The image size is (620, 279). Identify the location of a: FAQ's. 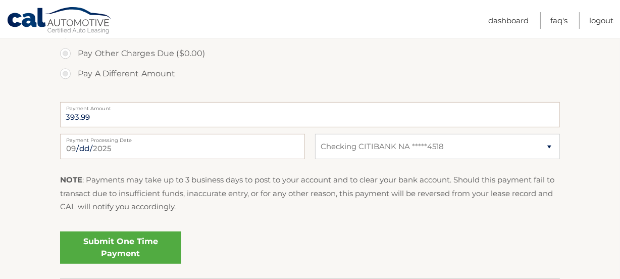
(559, 20).